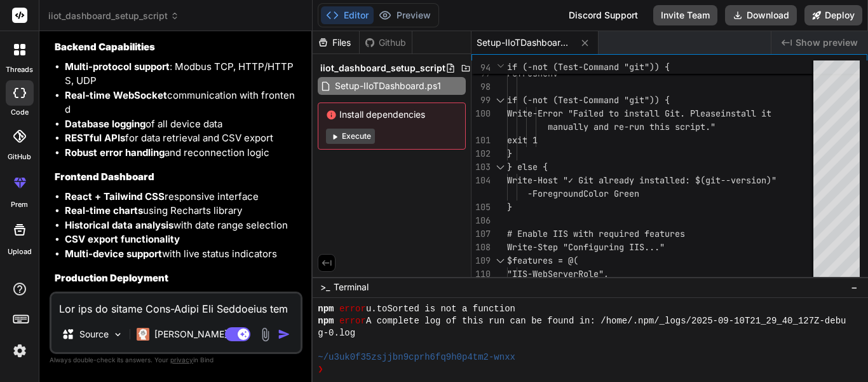 This screenshot has height=382, width=868. What do you see at coordinates (183, 211) in the screenshot?
I see `li: using Recharts library` at bounding box center [183, 211].